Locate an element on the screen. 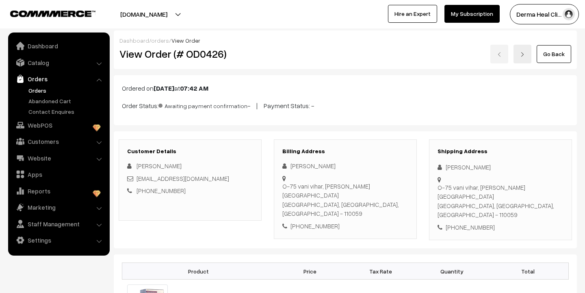 This screenshot has width=585, height=293. a: Reports is located at coordinates (59, 191).